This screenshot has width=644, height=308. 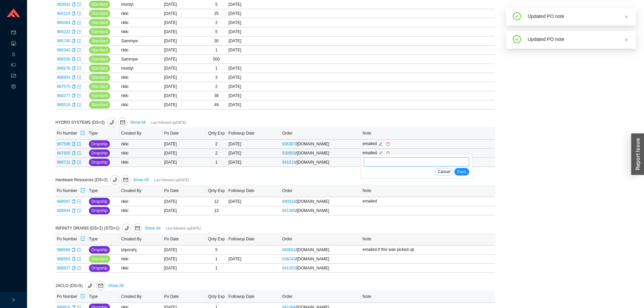 I want to click on span: INFINITY DRAINS (DS=2) (STD=1), so click(x=100, y=228).